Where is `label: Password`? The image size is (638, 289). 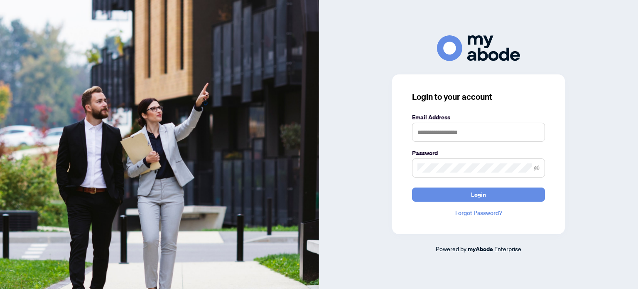
label: Password is located at coordinates (479, 153).